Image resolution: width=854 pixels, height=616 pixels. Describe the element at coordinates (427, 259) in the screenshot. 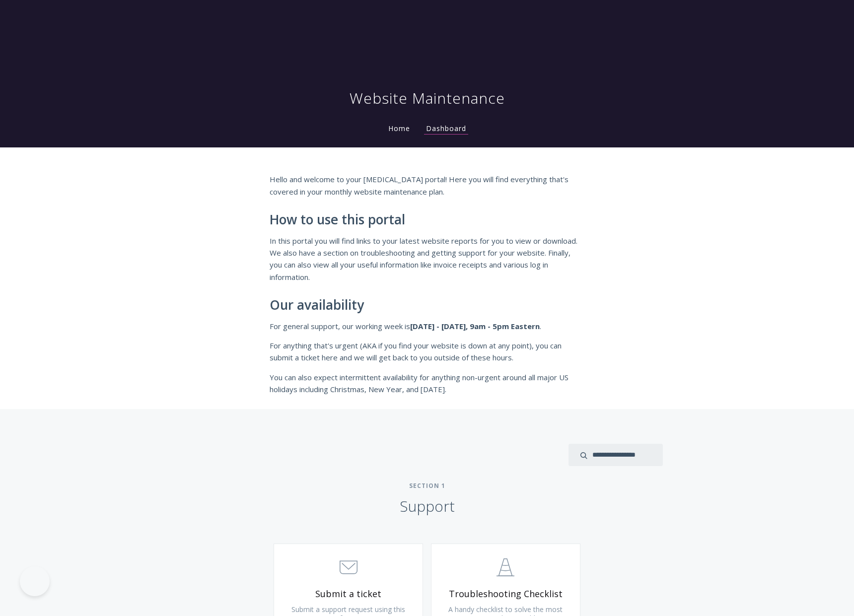

I see `p: In this portal you will find links to your latest website reports for you to view or download. We...` at that location.